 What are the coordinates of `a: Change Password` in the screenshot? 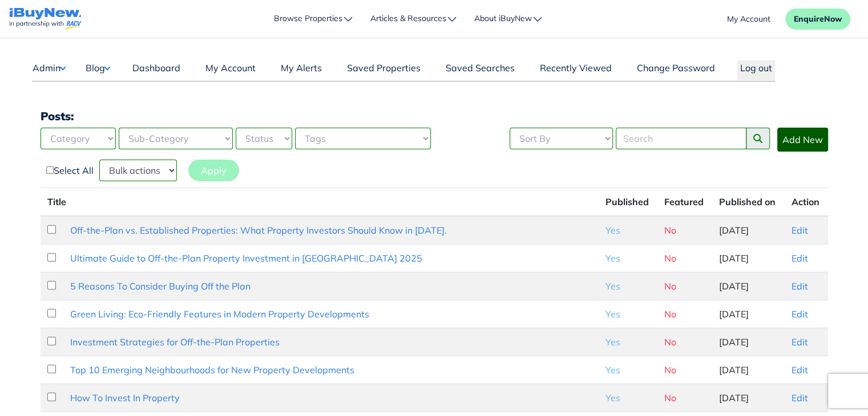 It's located at (676, 71).